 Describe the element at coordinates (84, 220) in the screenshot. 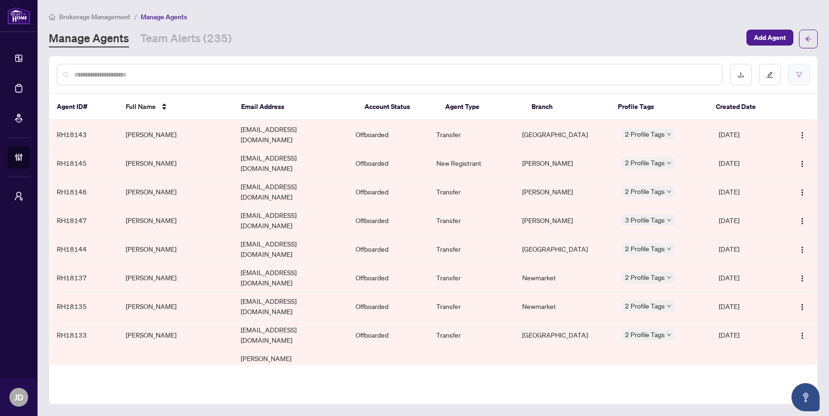

I see `td: RH18147` at that location.